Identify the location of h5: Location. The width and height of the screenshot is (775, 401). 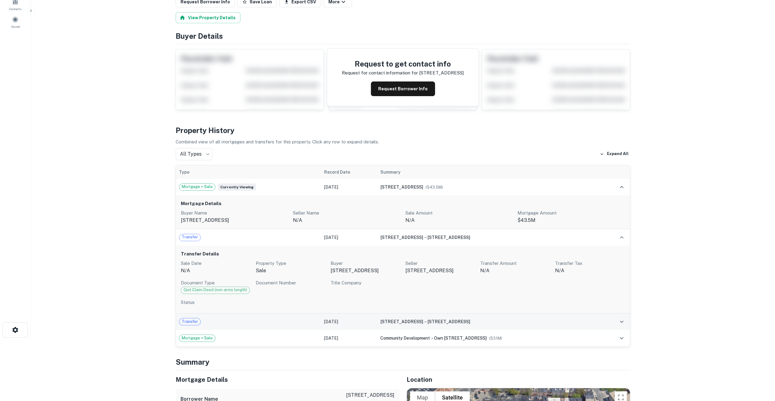
(518, 380).